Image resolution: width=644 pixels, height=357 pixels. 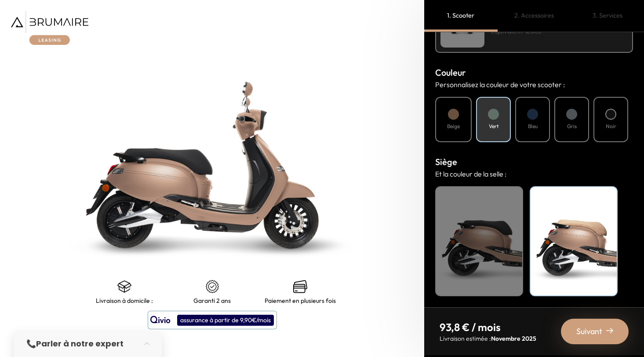 I want to click on img: Brumaire Leasing, so click(x=50, y=28).